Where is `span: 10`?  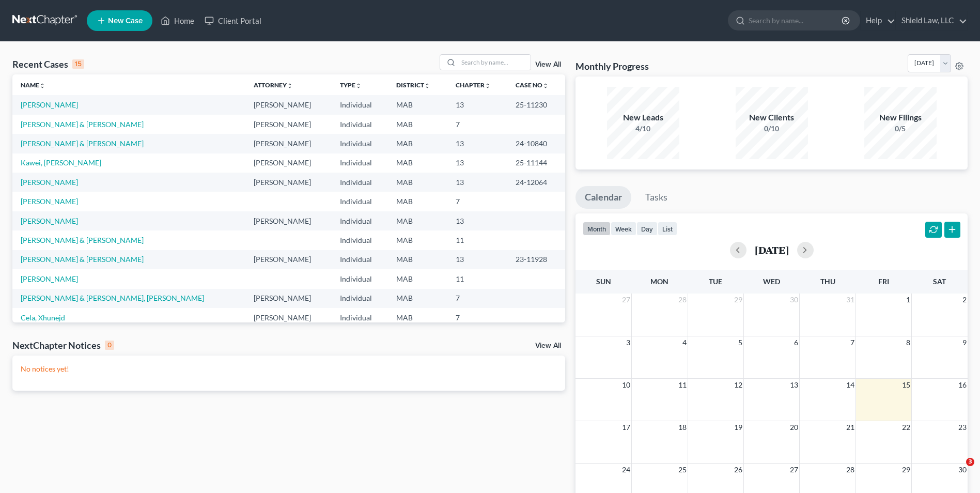
span: 10 is located at coordinates (626, 385).